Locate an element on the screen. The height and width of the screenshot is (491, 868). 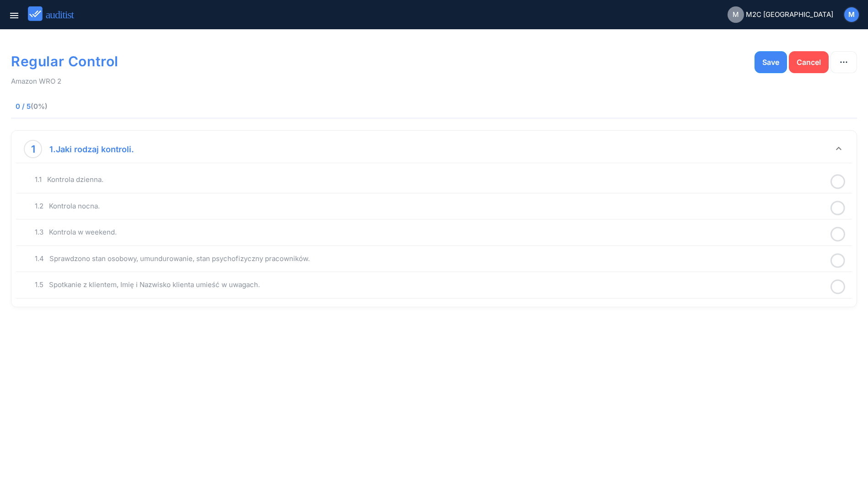
div: 1.2 Kontrola nocna. is located at coordinates (430, 206).